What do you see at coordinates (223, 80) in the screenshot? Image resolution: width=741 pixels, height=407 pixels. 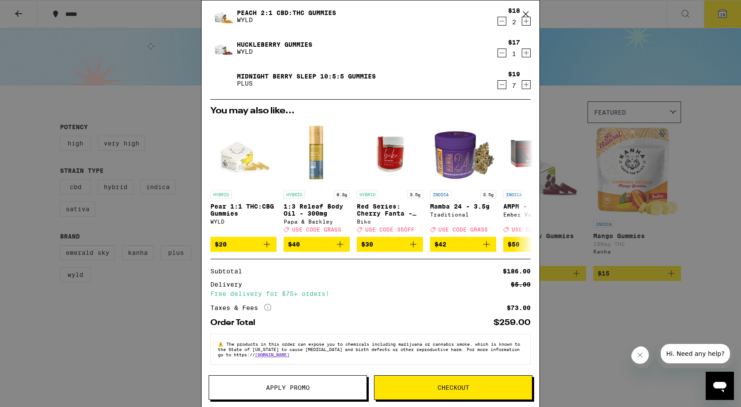 I see `img: Midnight Berry SLEEP 10:5:5 Gummies` at bounding box center [223, 80].